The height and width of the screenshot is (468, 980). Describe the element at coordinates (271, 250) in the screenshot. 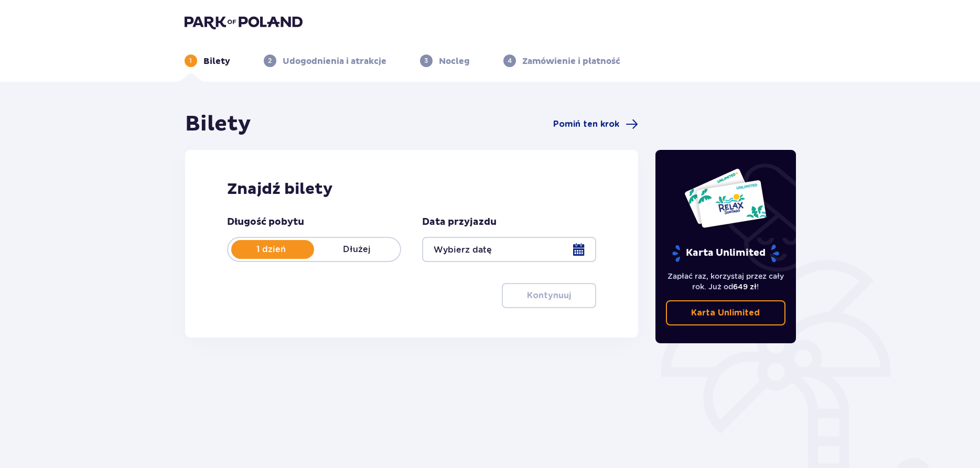

I see `p: 1 dzień` at that location.